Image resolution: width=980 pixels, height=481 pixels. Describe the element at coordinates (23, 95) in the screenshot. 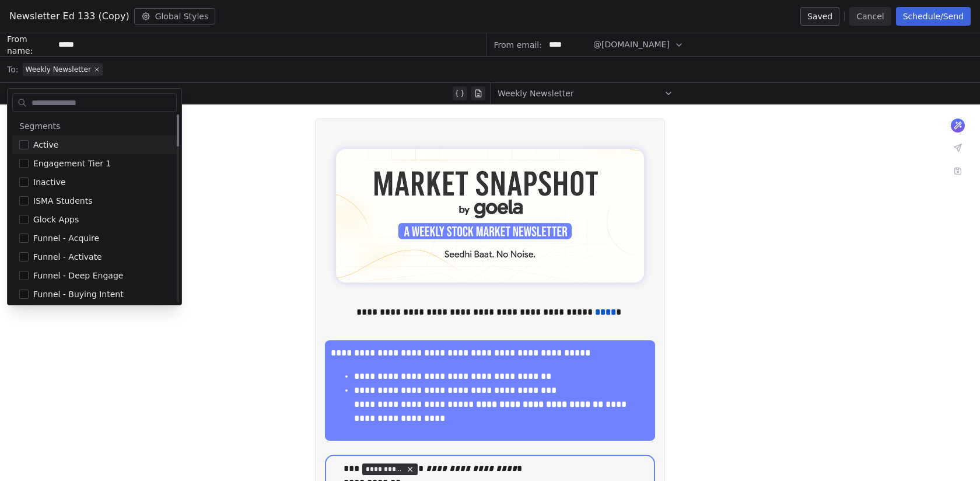

I see `span: Subject:` at that location.